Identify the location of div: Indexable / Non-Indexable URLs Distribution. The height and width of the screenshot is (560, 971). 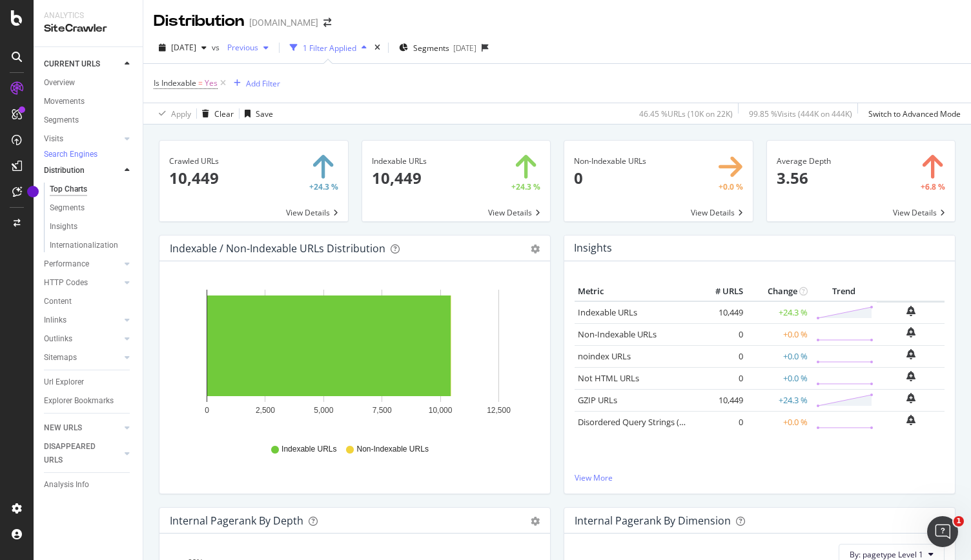
(278, 249).